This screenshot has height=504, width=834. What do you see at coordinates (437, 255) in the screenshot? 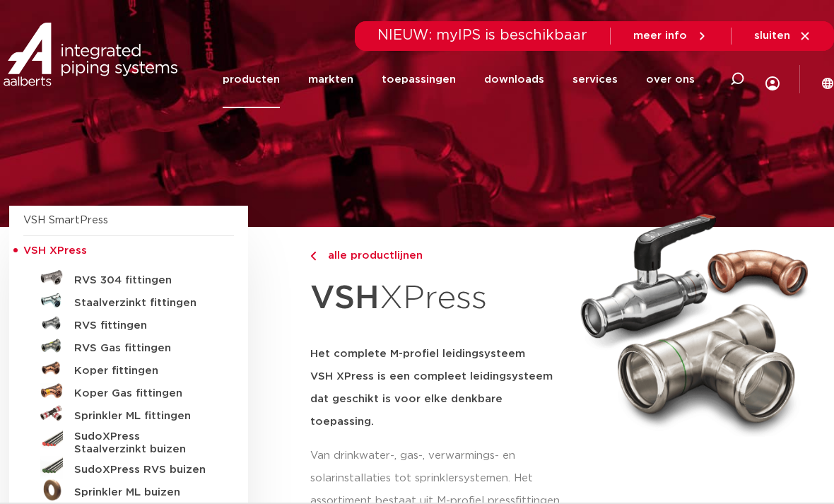
I see `a: alle productlijnen` at bounding box center [437, 255].